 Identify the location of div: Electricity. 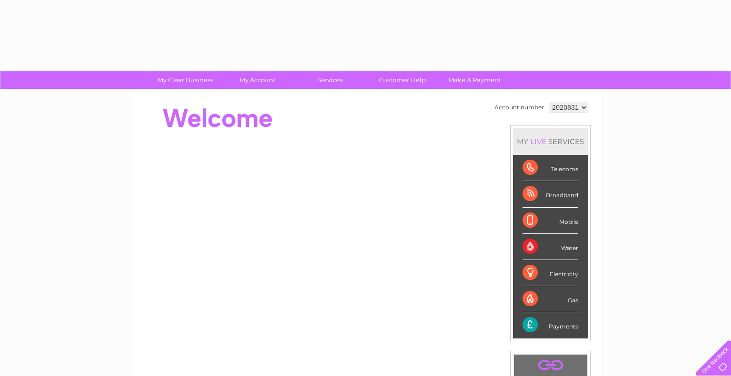
(550, 273).